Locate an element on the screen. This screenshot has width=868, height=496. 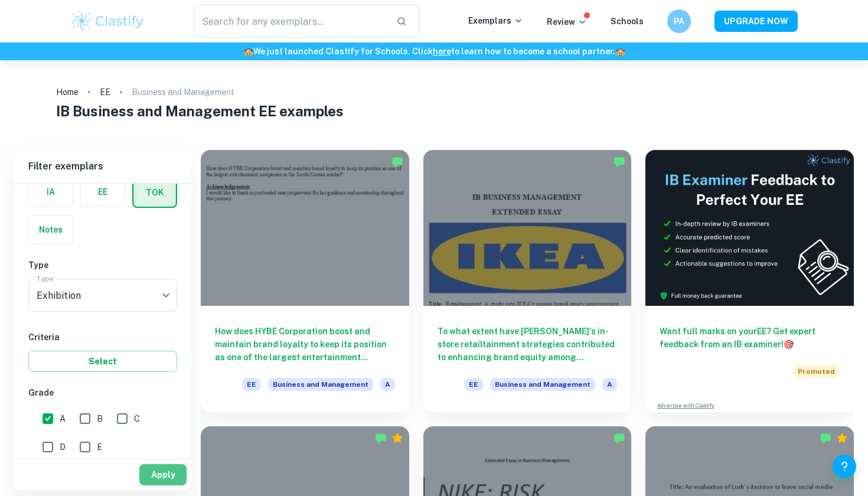
a: EE is located at coordinates (105, 92).